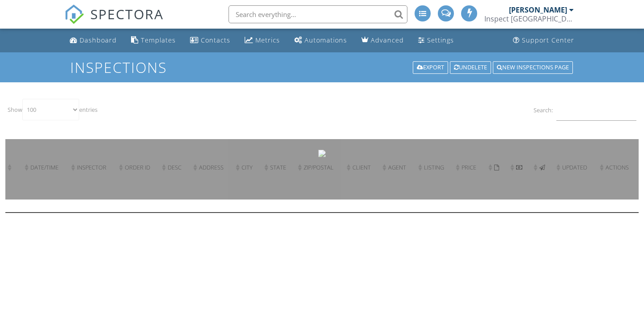 The height and width of the screenshot is (310, 644). Describe the element at coordinates (262, 40) in the screenshot. I see `a: Metrics` at that location.